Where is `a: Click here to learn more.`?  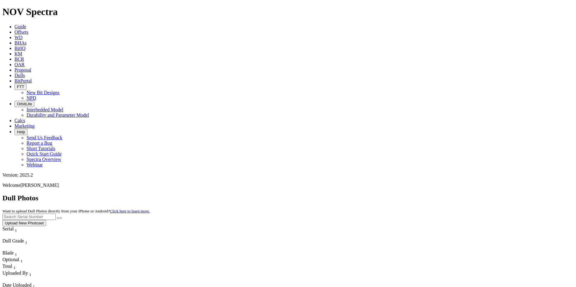 a: Click here to learn more. is located at coordinates (130, 211).